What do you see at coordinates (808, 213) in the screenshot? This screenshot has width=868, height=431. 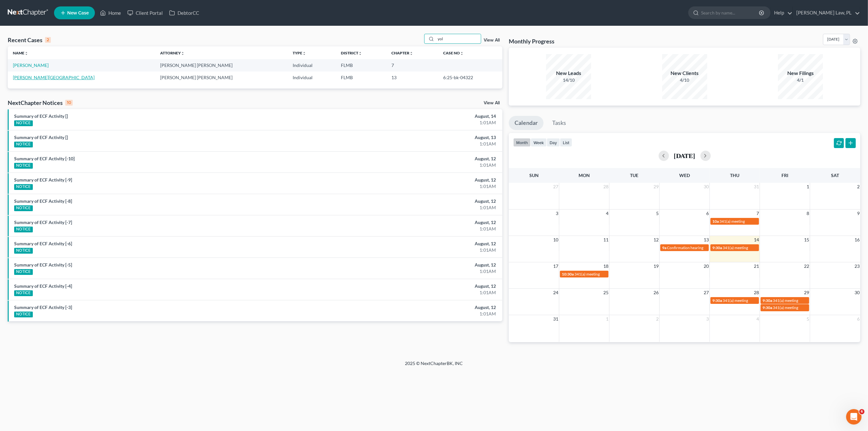 I see `span: 8` at bounding box center [808, 213].